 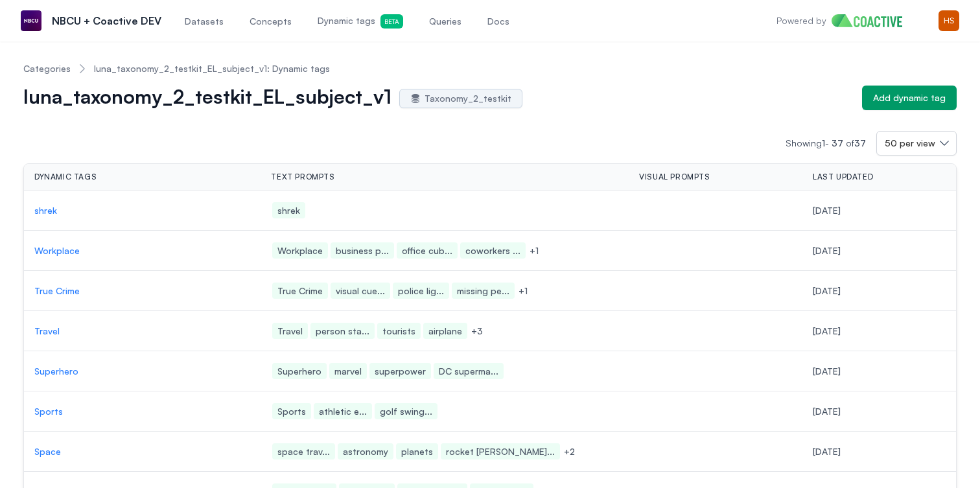 I want to click on span: + 3, so click(x=477, y=332).